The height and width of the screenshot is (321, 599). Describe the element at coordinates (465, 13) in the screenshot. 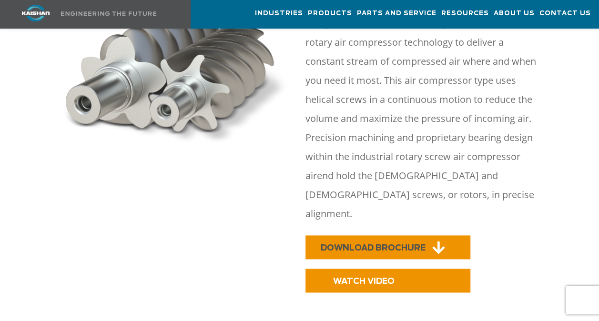

I see `span: Resources` at that location.